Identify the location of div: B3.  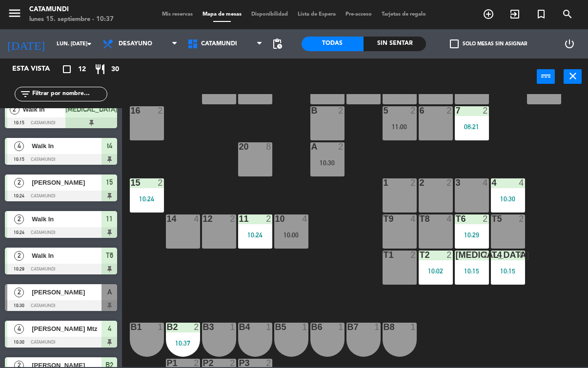
(203, 327).